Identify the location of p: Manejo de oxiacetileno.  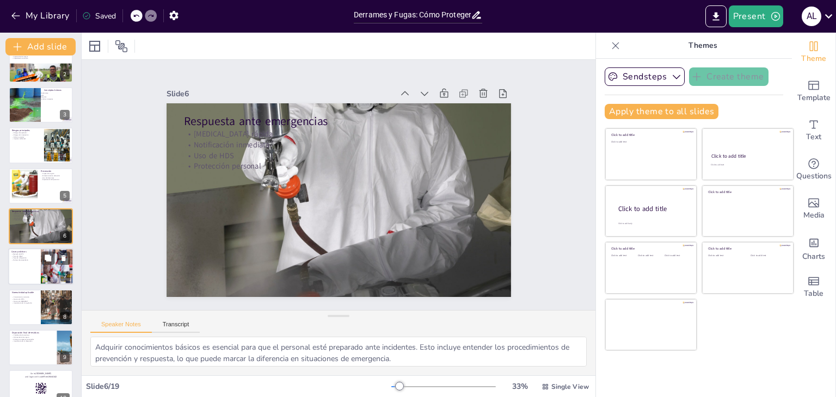
(25, 261).